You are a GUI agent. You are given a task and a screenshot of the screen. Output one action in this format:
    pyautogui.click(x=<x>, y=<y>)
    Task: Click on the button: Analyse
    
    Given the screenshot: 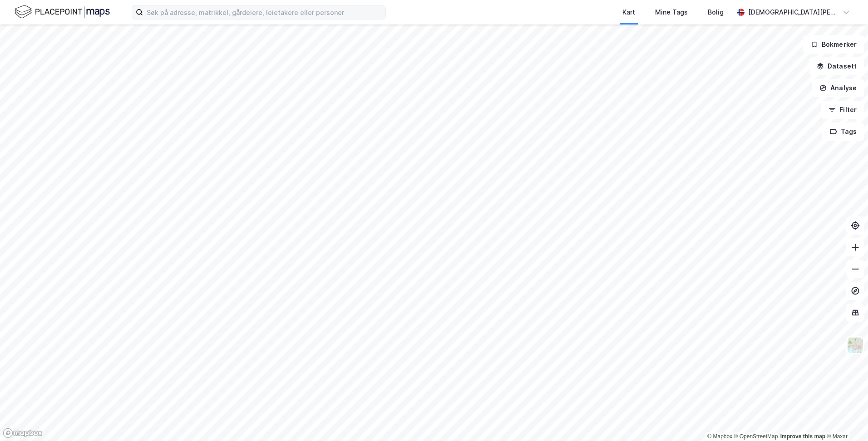 What is the action you would take?
    pyautogui.click(x=838, y=88)
    